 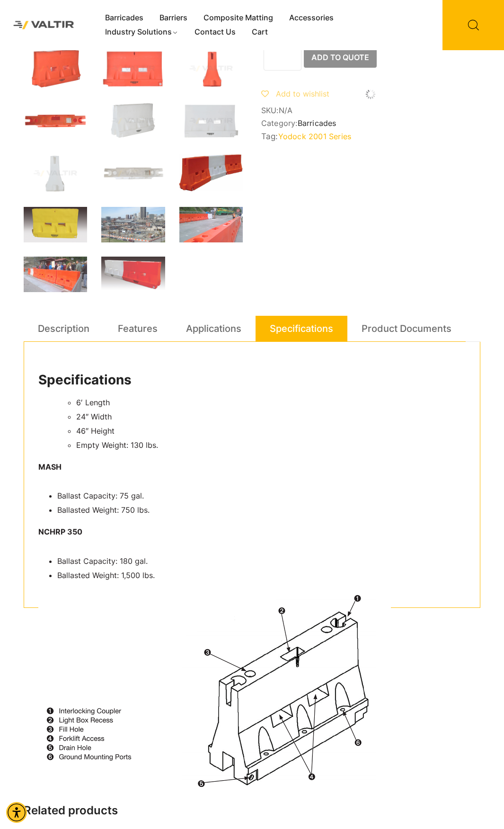 I want to click on li: Empty Weight: 130 lbs., so click(x=271, y=446).